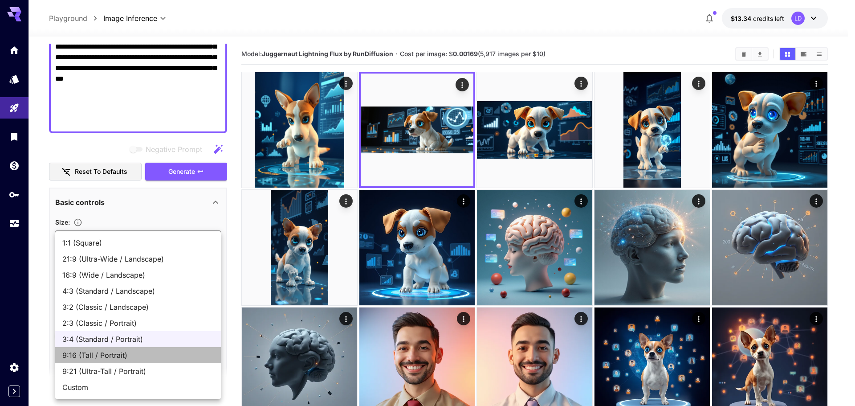 The width and height of the screenshot is (855, 406). What do you see at coordinates (138, 387) in the screenshot?
I see `span: Custom` at bounding box center [138, 387].